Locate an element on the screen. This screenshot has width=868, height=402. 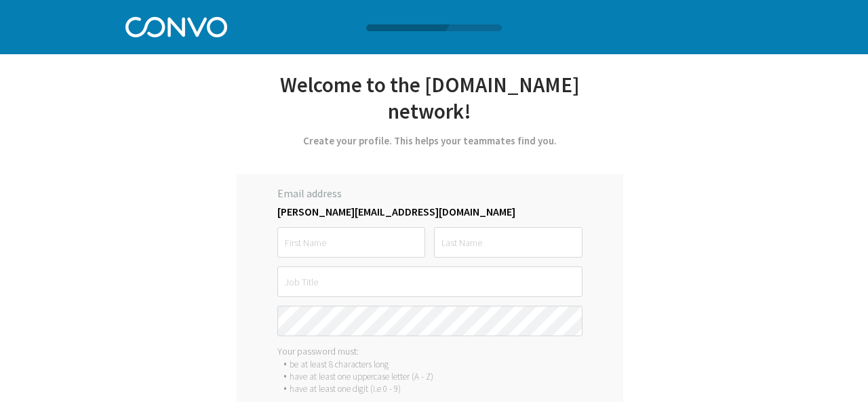
div: Your password must: is located at coordinates (430, 351).